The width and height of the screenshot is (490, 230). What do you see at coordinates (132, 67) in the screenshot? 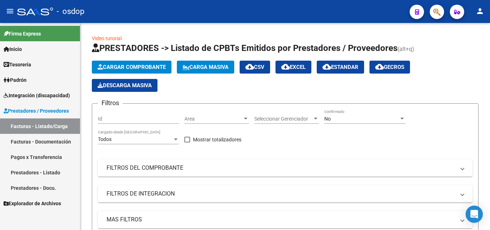
I see `button: Cargar Comprobante` at bounding box center [132, 67].